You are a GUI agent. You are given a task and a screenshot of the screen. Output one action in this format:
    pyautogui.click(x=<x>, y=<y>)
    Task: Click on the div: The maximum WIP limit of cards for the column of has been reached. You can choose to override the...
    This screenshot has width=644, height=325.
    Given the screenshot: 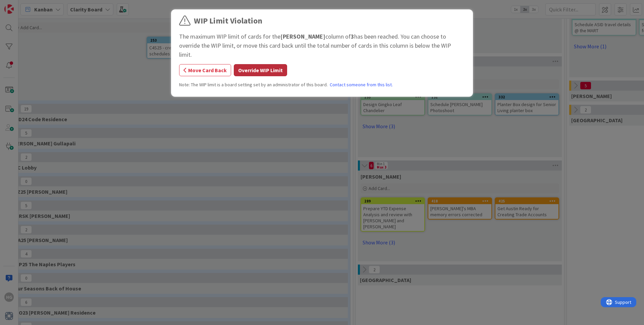 What is the action you would take?
    pyautogui.click(x=322, y=45)
    